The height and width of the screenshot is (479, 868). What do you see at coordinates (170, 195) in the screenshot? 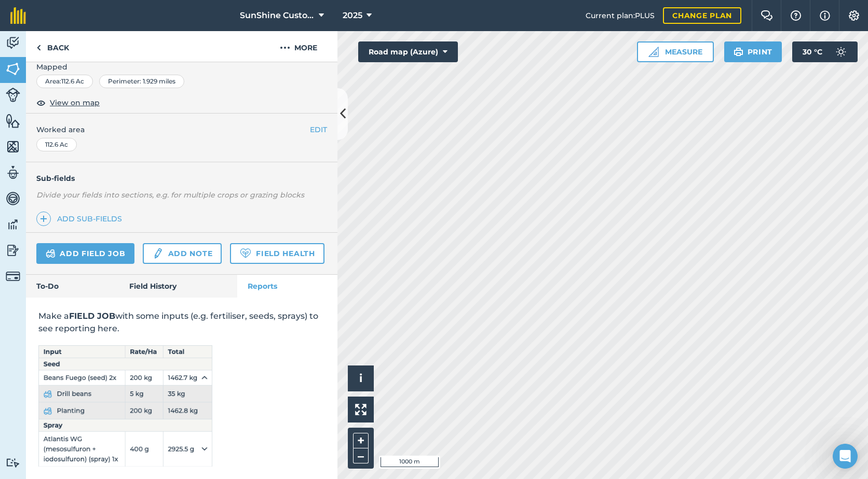
I see `em: Divide your fields into sections, e.g. for multiple crops or grazing blocks` at bounding box center [170, 195].